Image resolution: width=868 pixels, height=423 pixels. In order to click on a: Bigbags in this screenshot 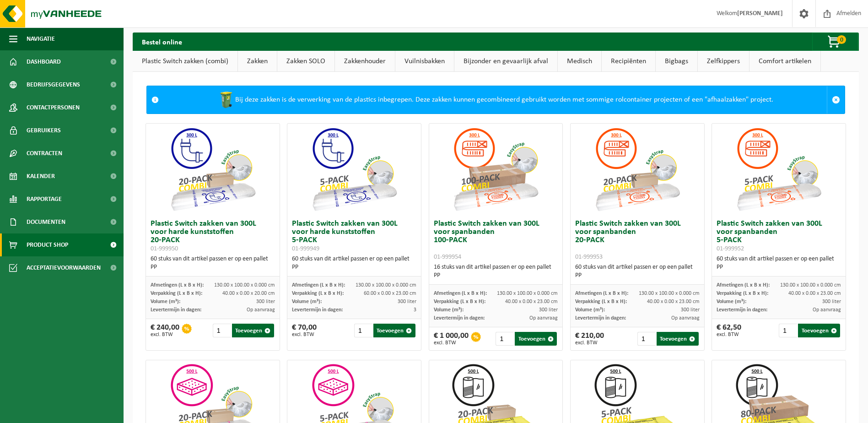, I will do `click(676, 61)`.